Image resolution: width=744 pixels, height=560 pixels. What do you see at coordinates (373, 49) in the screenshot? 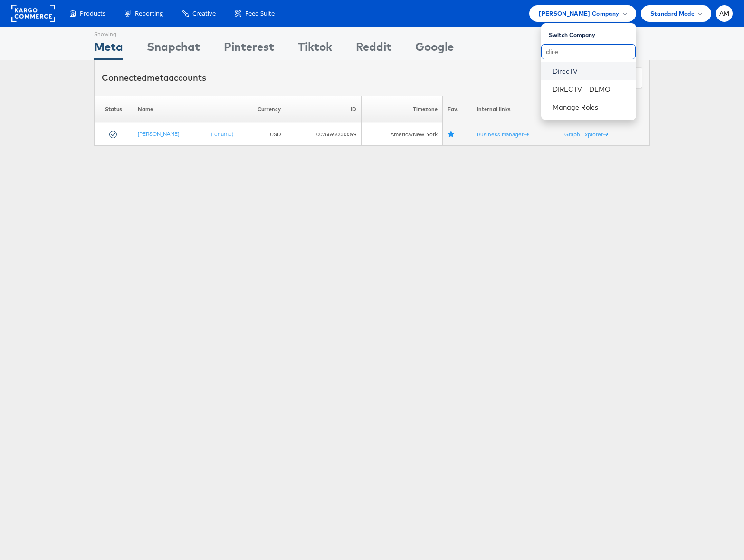
I see `div: Reddit` at bounding box center [373, 49].